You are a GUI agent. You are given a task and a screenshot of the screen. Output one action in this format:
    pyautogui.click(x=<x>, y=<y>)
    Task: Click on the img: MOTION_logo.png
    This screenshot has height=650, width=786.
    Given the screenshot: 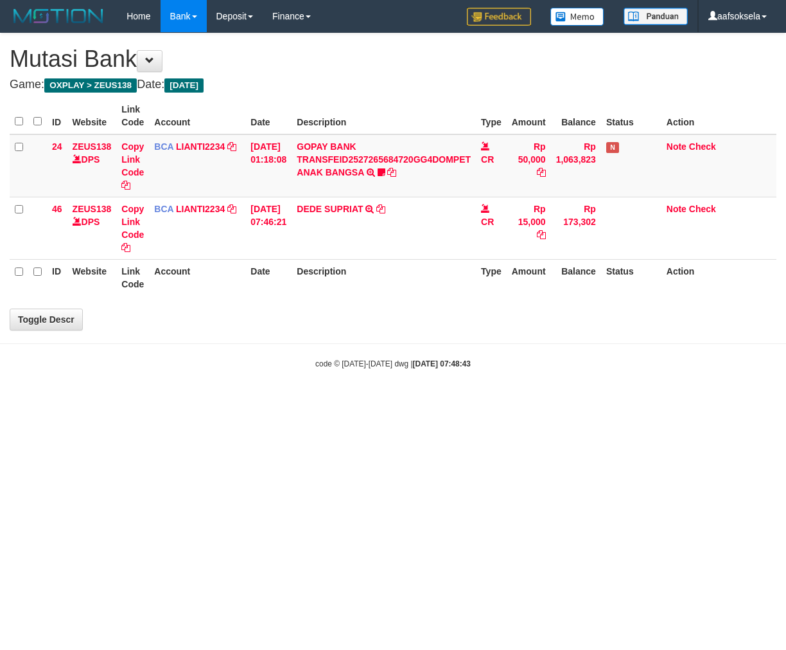 What is the action you would take?
    pyautogui.click(x=58, y=16)
    